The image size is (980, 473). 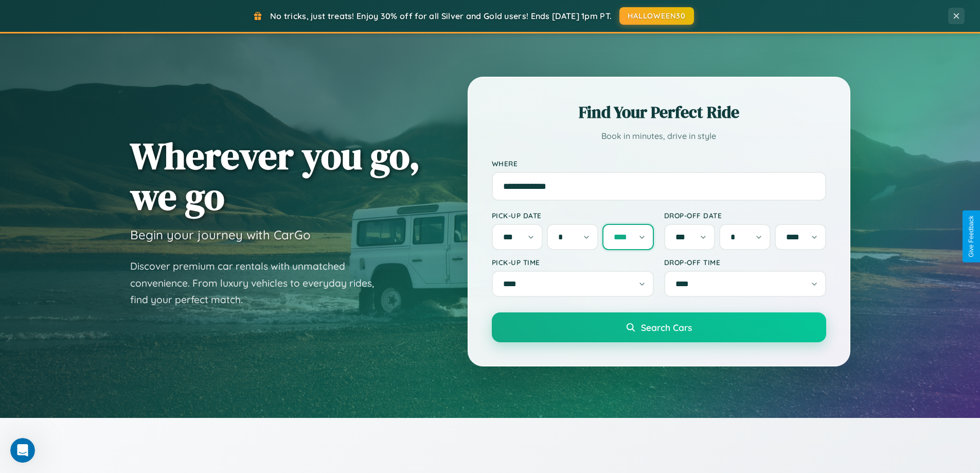 What do you see at coordinates (971, 236) in the screenshot?
I see `div: Give Feedback` at bounding box center [971, 236].